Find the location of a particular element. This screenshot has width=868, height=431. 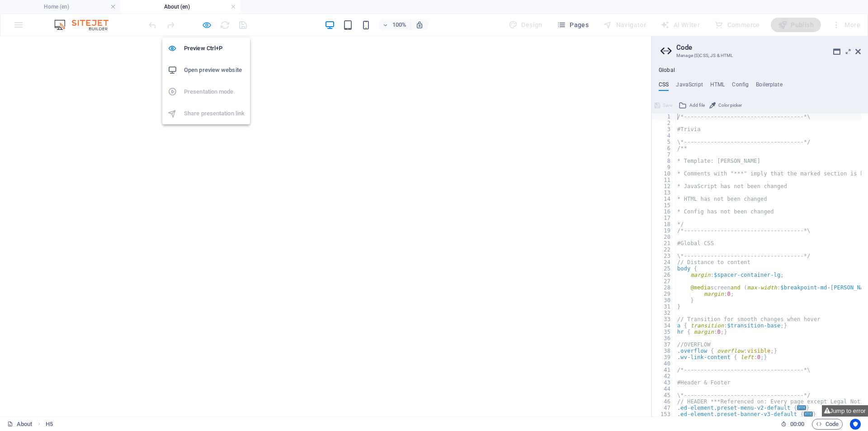

nav: breadcrumb is located at coordinates (49, 424).